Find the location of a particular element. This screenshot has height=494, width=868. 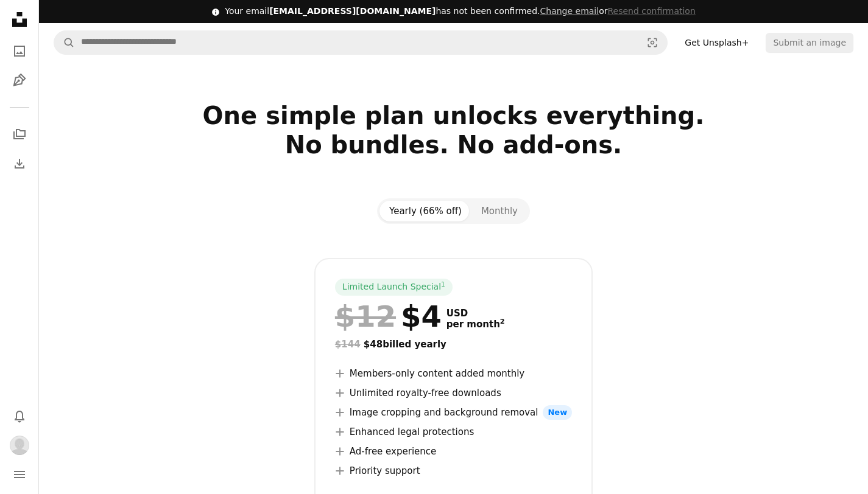

sup: 1 is located at coordinates (443, 285).